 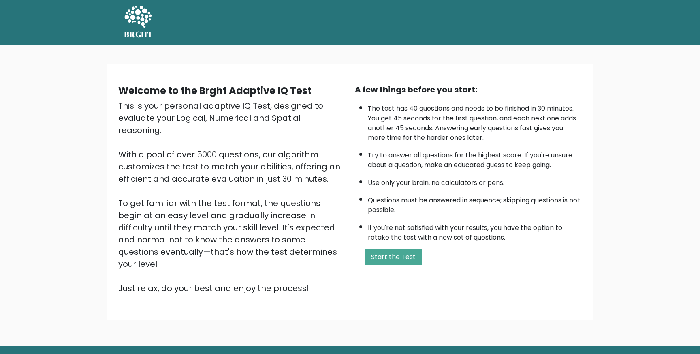 What do you see at coordinates (475, 181) in the screenshot?
I see `li: Use only your brain, no calculators or pens.` at bounding box center [475, 181].